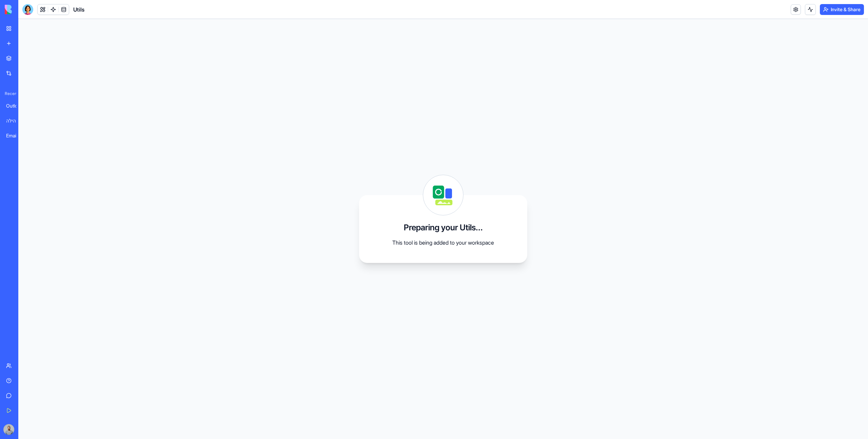  I want to click on div: Email Sequence Generator, so click(16, 135).